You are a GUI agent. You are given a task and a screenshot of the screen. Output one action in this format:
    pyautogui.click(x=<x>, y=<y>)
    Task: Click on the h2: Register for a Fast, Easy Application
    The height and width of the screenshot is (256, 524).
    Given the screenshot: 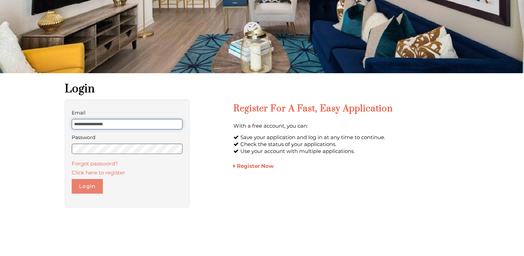 What is the action you would take?
    pyautogui.click(x=346, y=108)
    